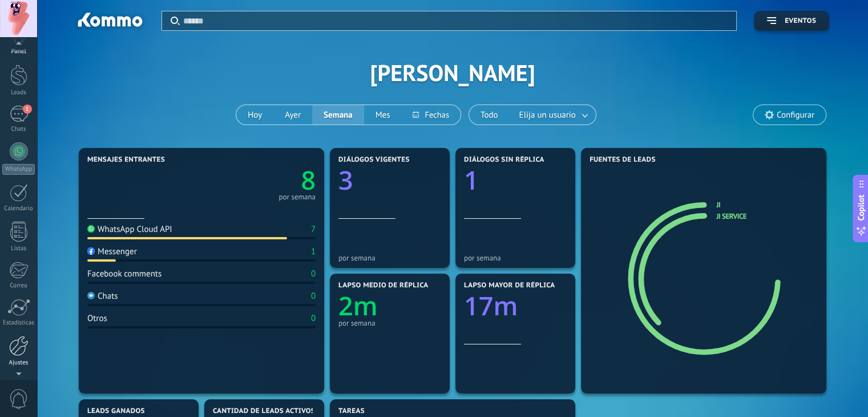  What do you see at coordinates (126, 160) in the screenshot?
I see `span: Mensajes entrantes` at bounding box center [126, 160].